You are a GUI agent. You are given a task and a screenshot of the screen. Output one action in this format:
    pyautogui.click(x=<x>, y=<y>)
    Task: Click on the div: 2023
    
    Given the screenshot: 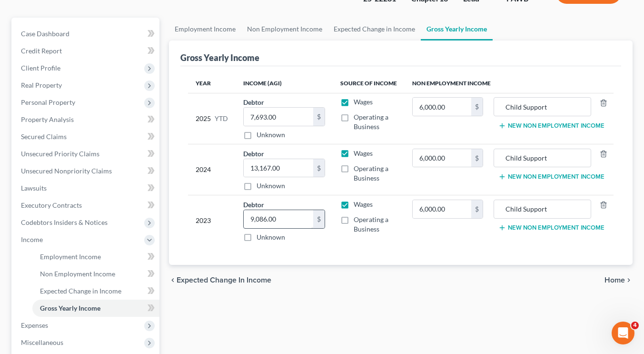 What is the action you would take?
    pyautogui.click(x=212, y=220)
    